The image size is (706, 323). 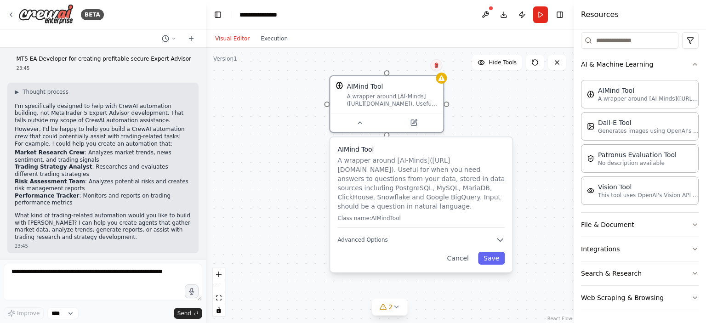 What do you see at coordinates (390, 307) in the screenshot?
I see `button: 2` at bounding box center [390, 307].